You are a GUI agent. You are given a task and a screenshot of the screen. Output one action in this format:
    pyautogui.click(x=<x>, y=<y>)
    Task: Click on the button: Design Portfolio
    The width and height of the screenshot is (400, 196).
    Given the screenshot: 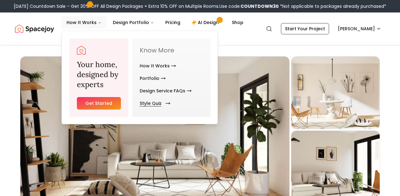 What is the action you would take?
    pyautogui.click(x=133, y=23)
    